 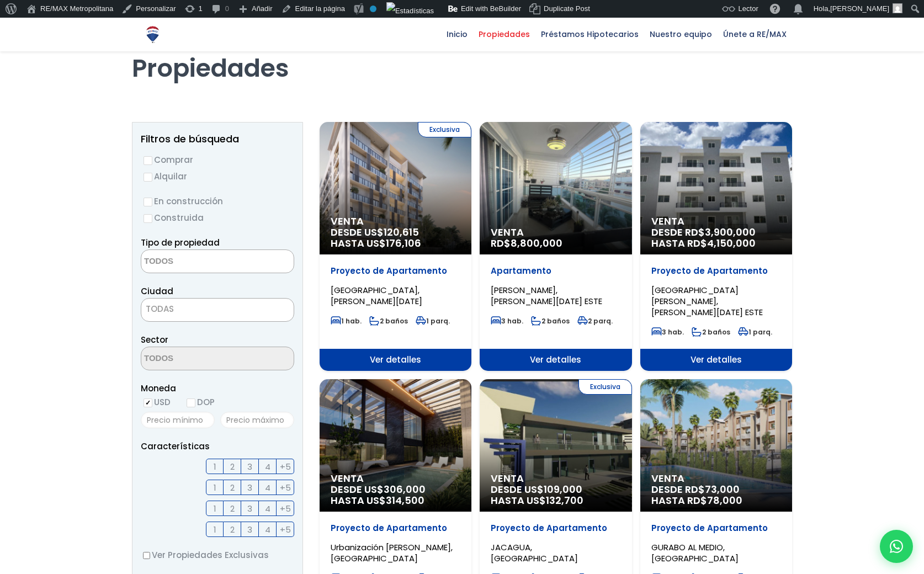 I want to click on input: En construcción, so click(x=148, y=202).